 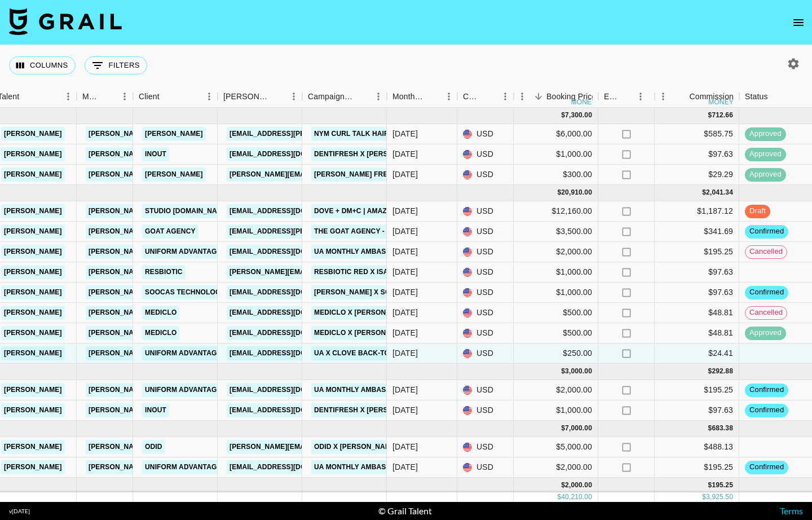 What do you see at coordinates (697, 175) in the screenshot?
I see `div: $29.29` at bounding box center [697, 175].